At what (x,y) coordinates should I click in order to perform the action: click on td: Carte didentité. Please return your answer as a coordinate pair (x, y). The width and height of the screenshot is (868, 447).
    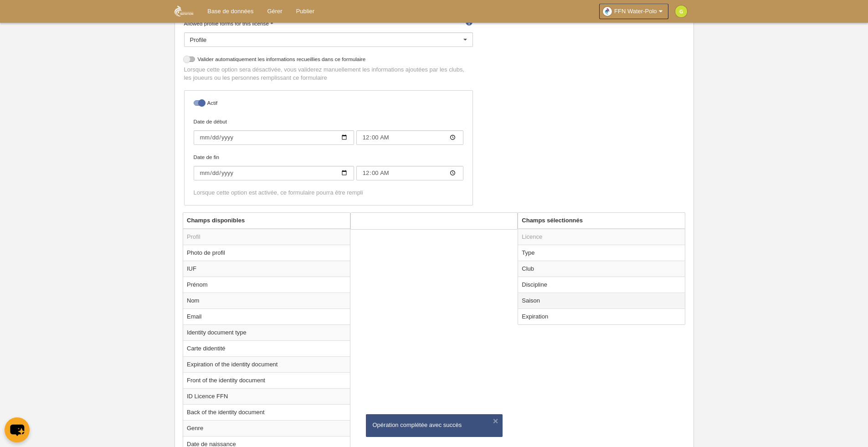
    Looking at the image, I should click on (267, 348).